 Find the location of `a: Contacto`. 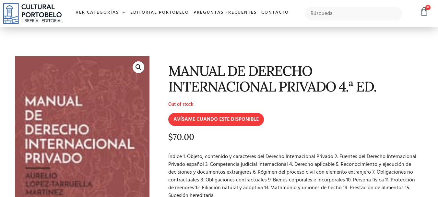

a: Contacto is located at coordinates (275, 13).